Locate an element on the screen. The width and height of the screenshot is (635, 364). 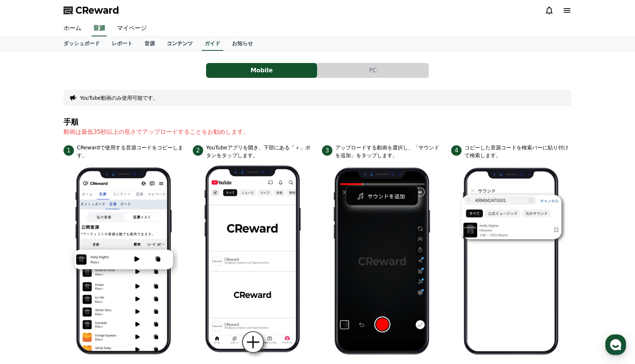
a: ダッシュボード is located at coordinates (82, 44).